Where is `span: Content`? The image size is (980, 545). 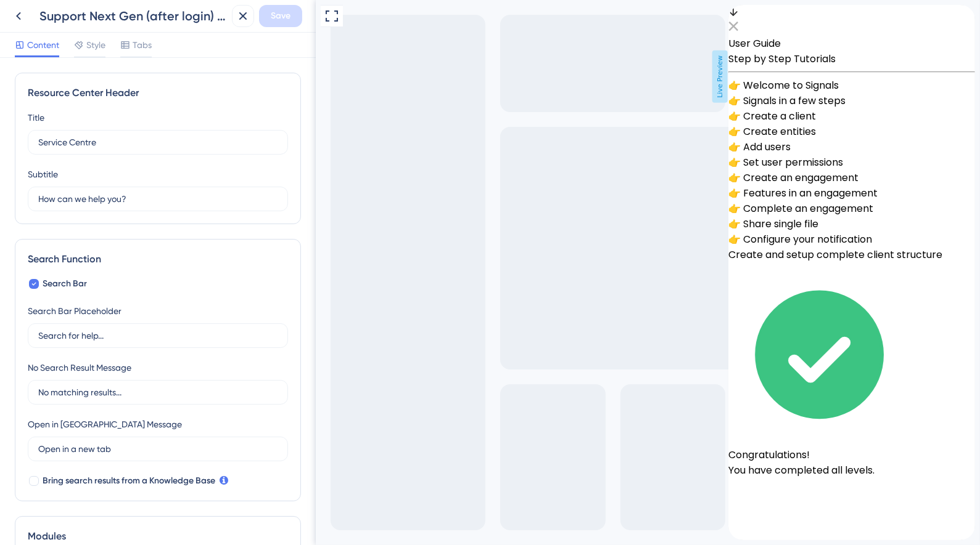 span: Content is located at coordinates (44, 45).